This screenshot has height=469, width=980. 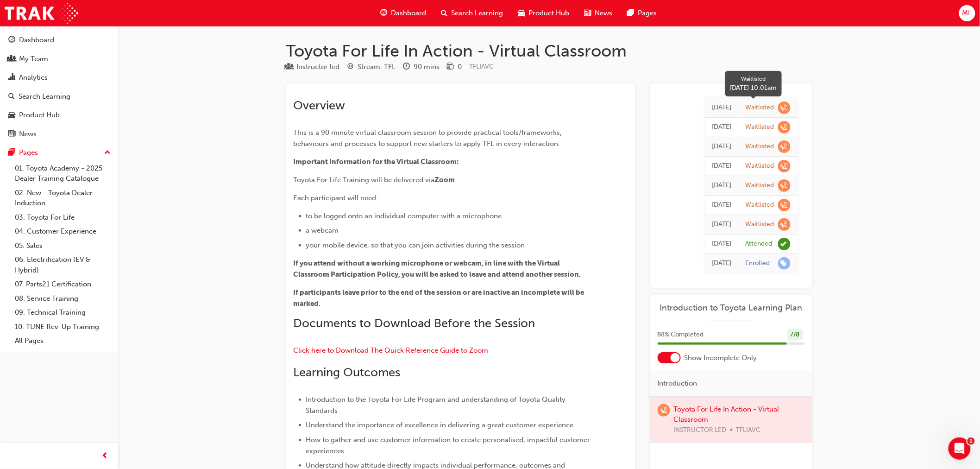 What do you see at coordinates (544, 13) in the screenshot?
I see `a: car-iconProduct Hub` at bounding box center [544, 13].